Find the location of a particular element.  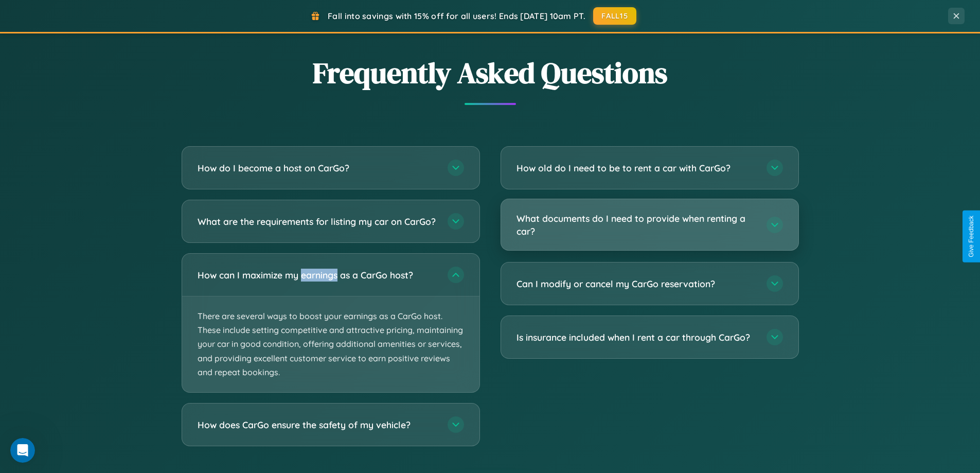

h3: What documents do I need to provide when renting a car? is located at coordinates (637, 224).